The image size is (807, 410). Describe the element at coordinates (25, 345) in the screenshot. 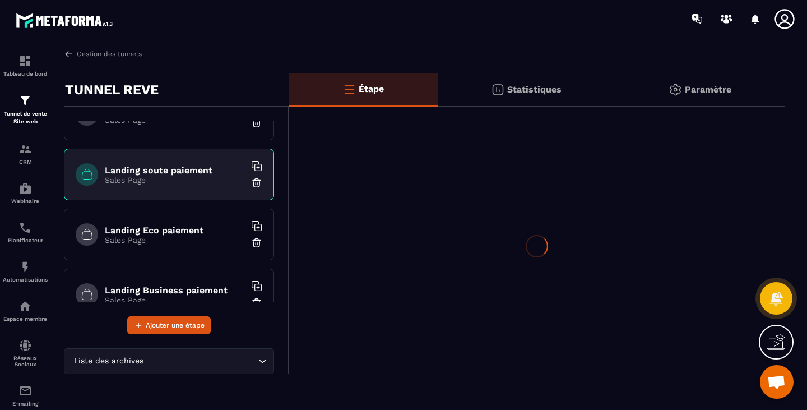

I see `img: social-network` at that location.